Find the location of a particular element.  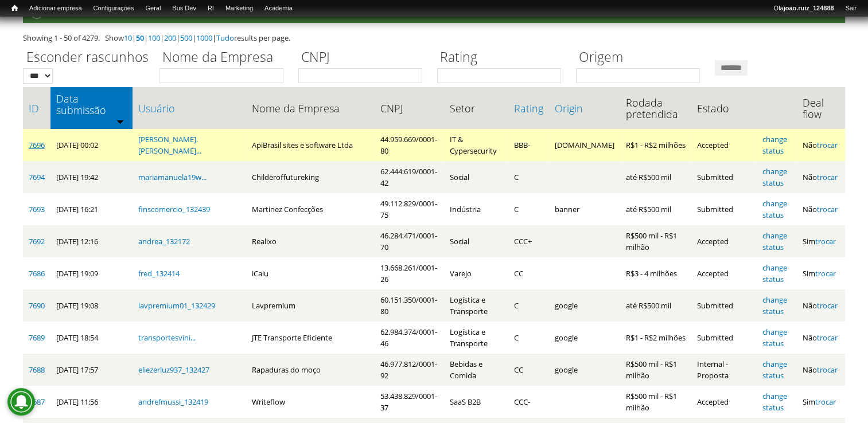

a: Usuário is located at coordinates (190, 108).